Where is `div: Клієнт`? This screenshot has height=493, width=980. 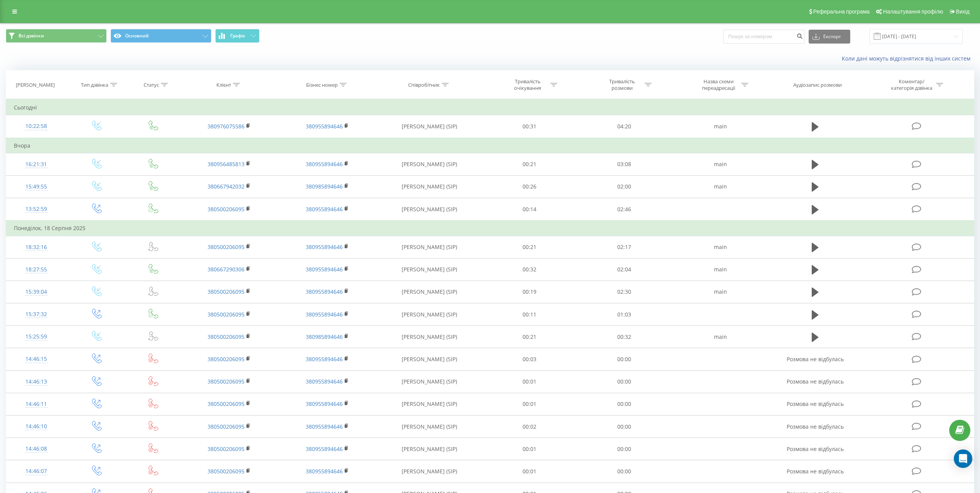
div: Клієнт is located at coordinates (224, 85).